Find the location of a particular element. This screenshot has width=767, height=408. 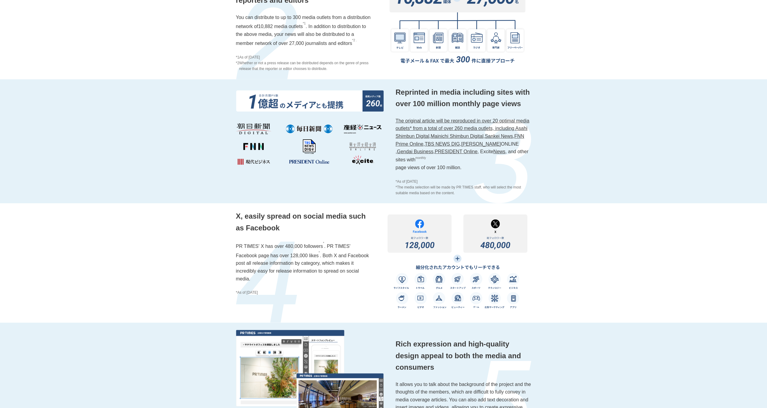

font: . Both X and Facebook post all release information by category, which makes it incredibly easy fo... is located at coordinates (303, 267).